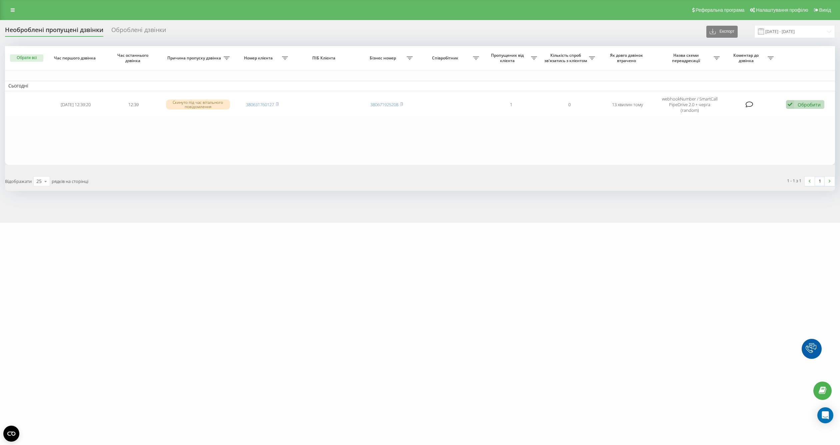 The image size is (840, 445). Describe the element at coordinates (512, 104) in the screenshot. I see `td: 1` at that location.